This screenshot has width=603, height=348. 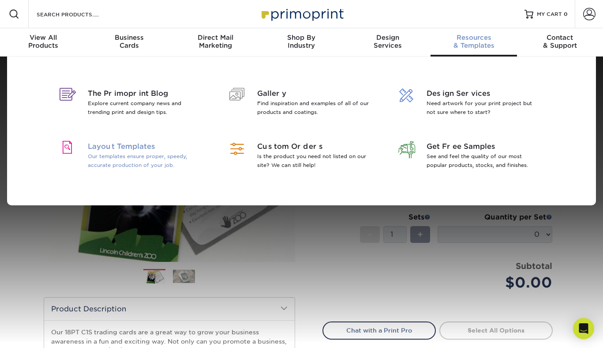 What do you see at coordinates (484, 146) in the screenshot?
I see `span: Get Free Samples` at bounding box center [484, 146].